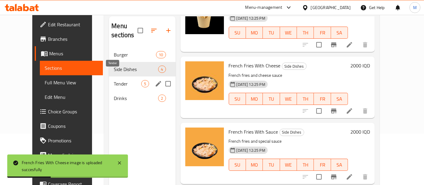  I want to click on span: Menus, so click(74, 53).